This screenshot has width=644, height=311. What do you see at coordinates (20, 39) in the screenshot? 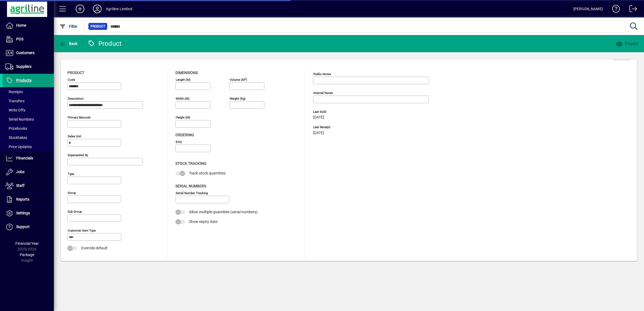
I see `span: POS` at bounding box center [20, 39].